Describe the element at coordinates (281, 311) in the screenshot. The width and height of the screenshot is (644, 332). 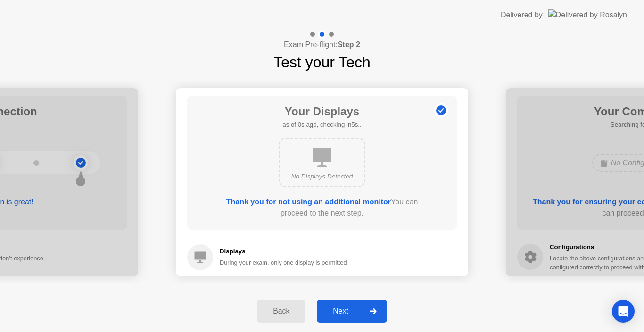
I see `div: Back` at that location.